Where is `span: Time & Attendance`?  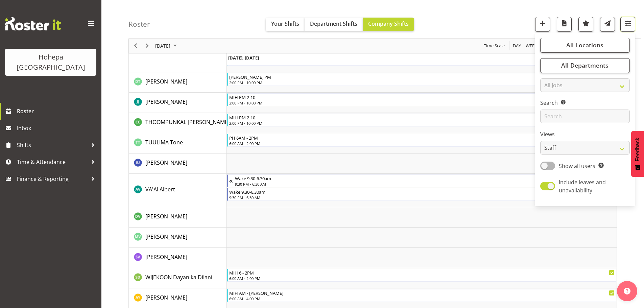 span: Time & Attendance is located at coordinates (52, 162).